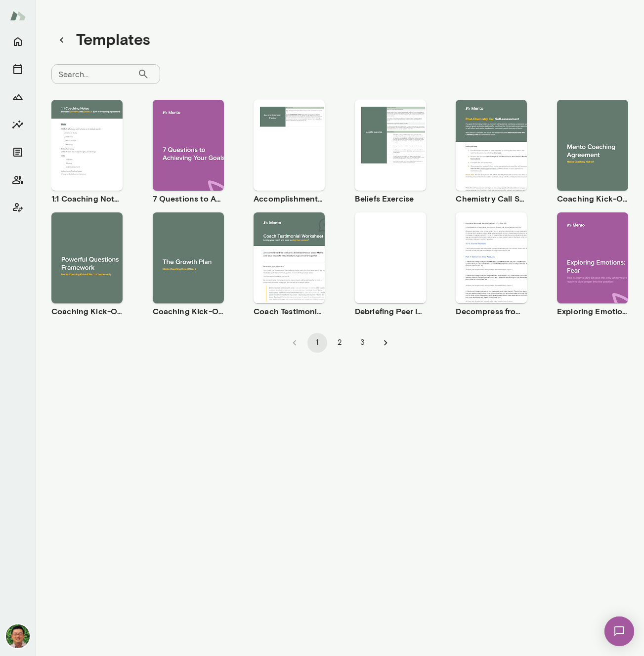 The height and width of the screenshot is (656, 644). What do you see at coordinates (18, 69) in the screenshot?
I see `button: Sessions` at bounding box center [18, 69].